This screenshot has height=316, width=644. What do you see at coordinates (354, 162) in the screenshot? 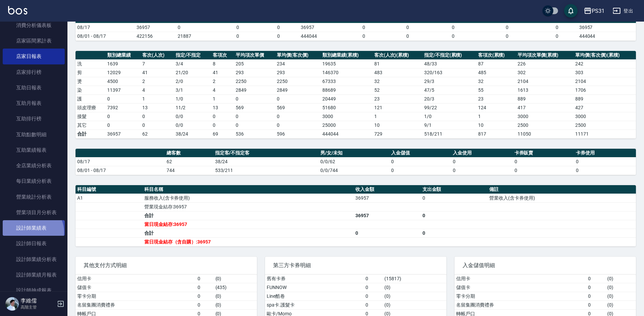
I see `td: 0/0/62` at bounding box center [354, 162].